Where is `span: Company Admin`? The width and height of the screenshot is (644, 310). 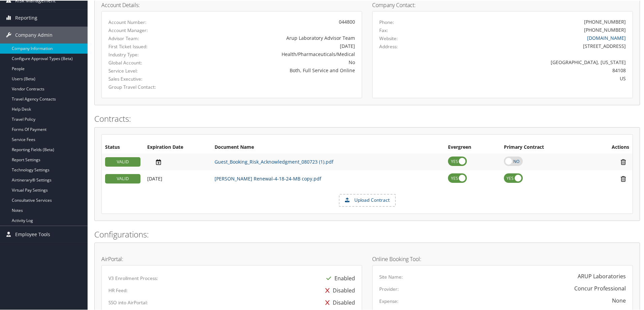 span: Company Admin is located at coordinates (33, 34).